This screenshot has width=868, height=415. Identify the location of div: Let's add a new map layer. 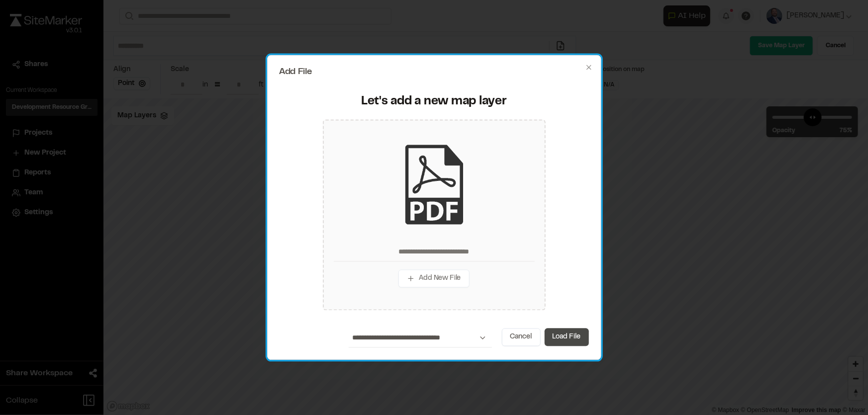
(434, 102).